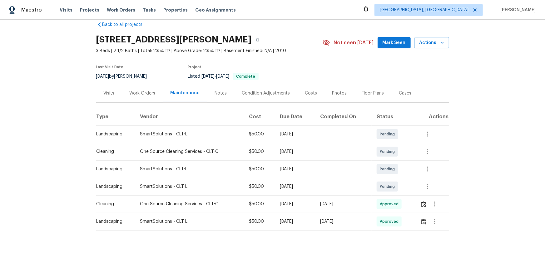 This screenshot has height=268, width=545. I want to click on span: 3 Beds | 2 1/2 Baths | Total: 2354 ft² | Above Grade: 2354 ft² | Basement Finished: N/A | 2010, so click(209, 51).